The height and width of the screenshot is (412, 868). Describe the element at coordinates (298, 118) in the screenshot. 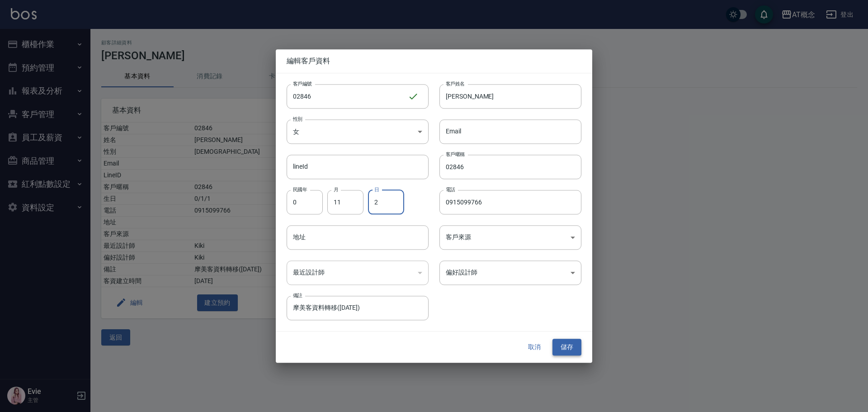

I see `label: 性別` at that location.